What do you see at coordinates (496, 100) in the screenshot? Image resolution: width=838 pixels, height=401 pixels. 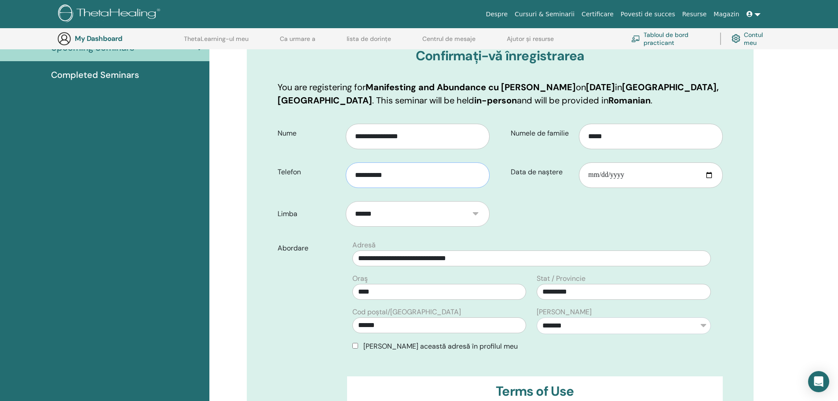 I see `b: in-person` at bounding box center [496, 100].